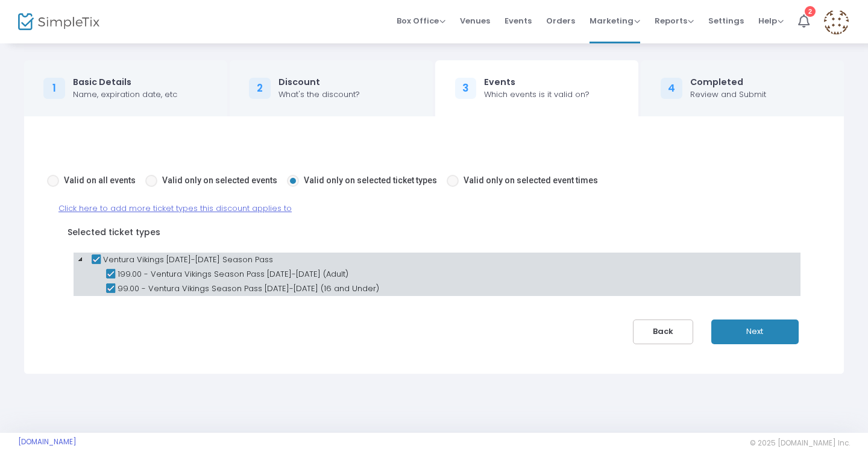  What do you see at coordinates (537, 95) in the screenshot?
I see `div: Which events is it valid on?` at bounding box center [537, 95].